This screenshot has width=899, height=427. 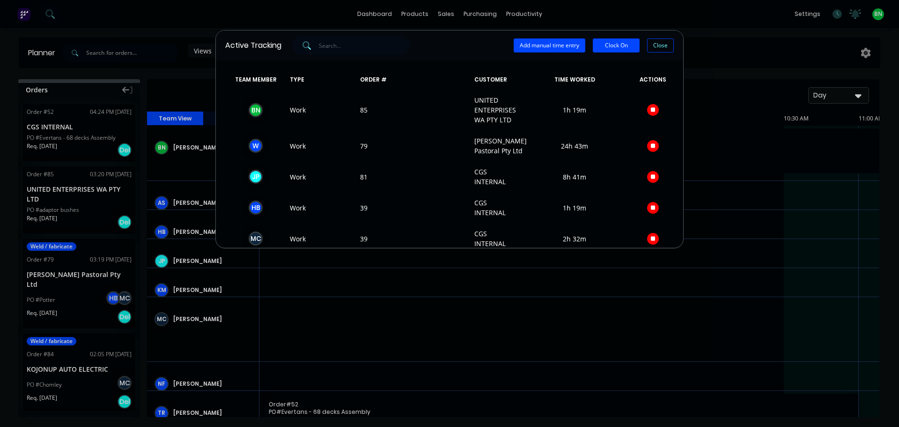 What do you see at coordinates (256, 177) in the screenshot?
I see `div: J P` at bounding box center [256, 177].